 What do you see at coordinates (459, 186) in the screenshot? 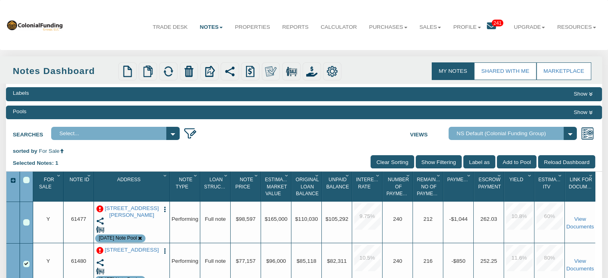
I see `div: Payment(P&I) Sort None` at bounding box center [459, 186].